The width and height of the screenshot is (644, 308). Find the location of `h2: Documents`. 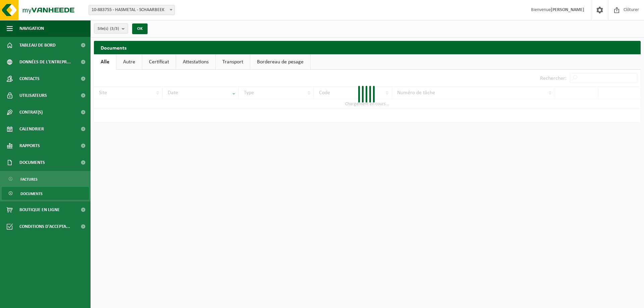

h2: Documents is located at coordinates (367, 47).